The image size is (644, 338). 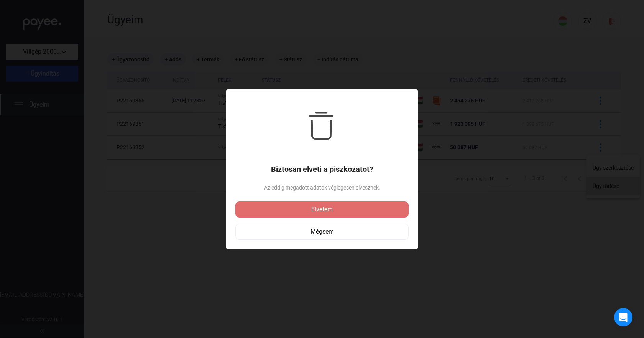 I want to click on div: Open Intercom Messenger, so click(x=623, y=317).